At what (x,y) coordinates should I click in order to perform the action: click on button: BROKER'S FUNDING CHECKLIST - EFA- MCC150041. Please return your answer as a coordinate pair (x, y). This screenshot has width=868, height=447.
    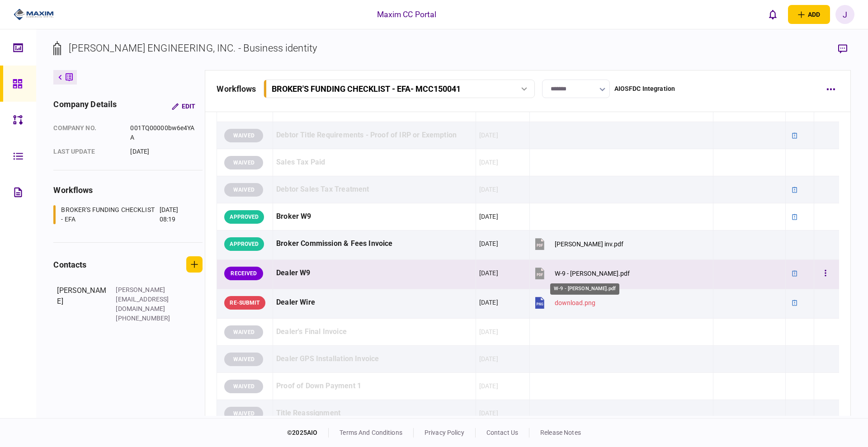
    Looking at the image, I should click on (399, 88).